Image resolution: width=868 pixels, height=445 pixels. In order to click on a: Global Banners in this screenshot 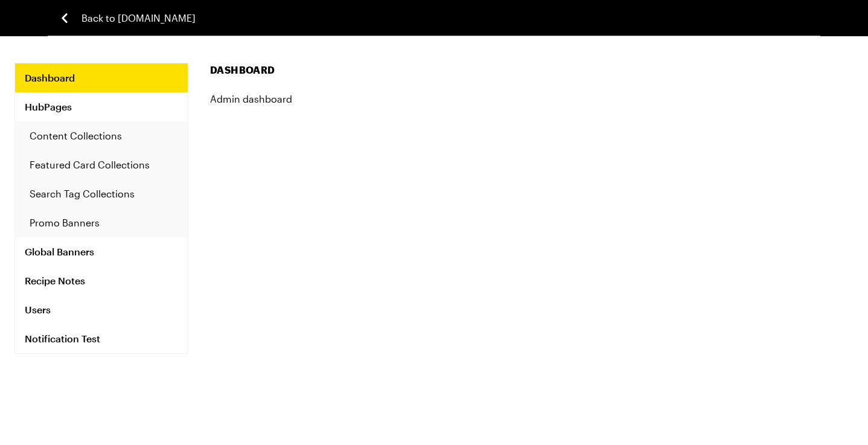, I will do `click(102, 252)`.